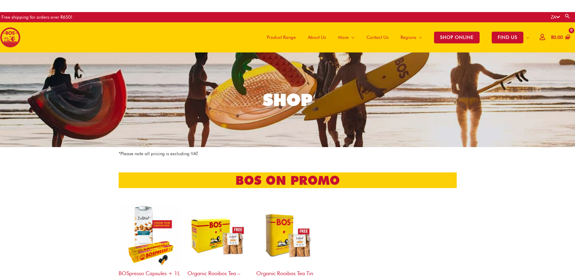 The height and width of the screenshot is (277, 575). I want to click on span: FIND US, so click(507, 37).